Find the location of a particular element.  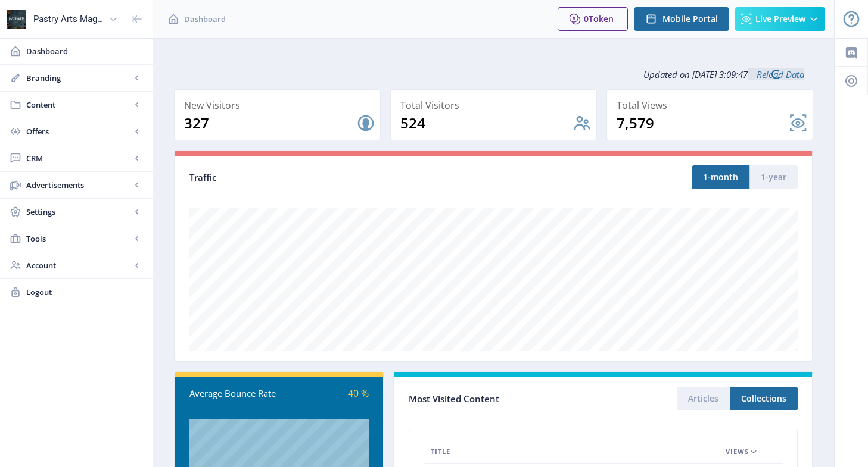

span: Branding is located at coordinates (79, 78).